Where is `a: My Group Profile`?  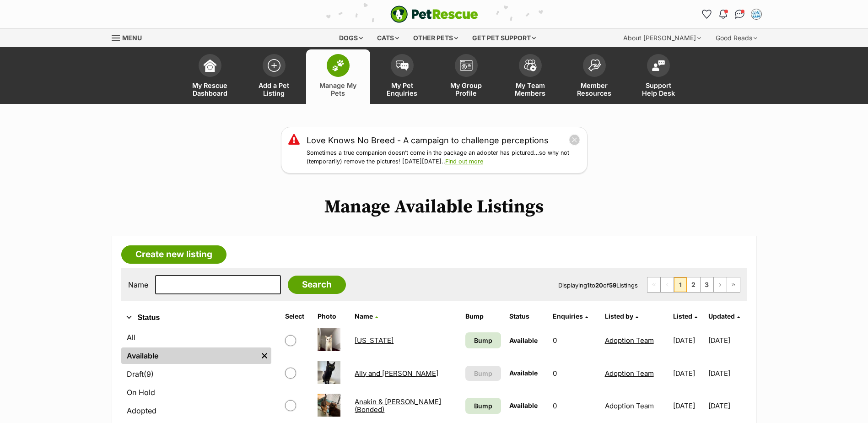
a: My Group Profile is located at coordinates (466, 77).